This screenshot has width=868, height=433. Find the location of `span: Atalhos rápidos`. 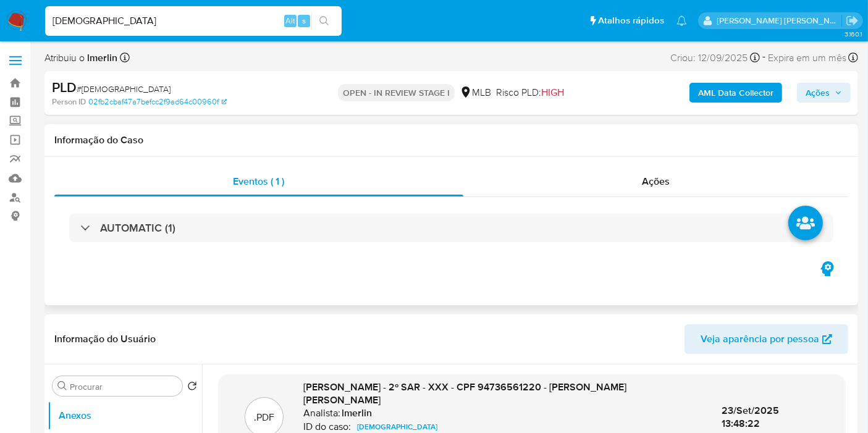

span: Atalhos rápidos is located at coordinates (630, 20).